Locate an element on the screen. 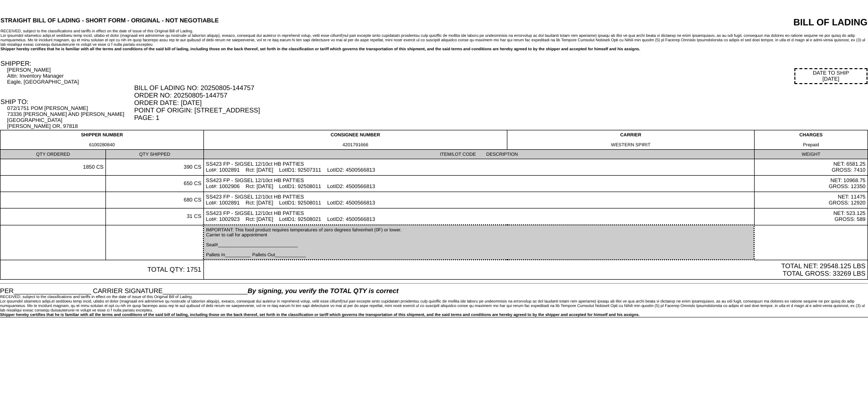 Image resolution: width=868 pixels, height=412 pixels. td: SHIPPER NUMBER is located at coordinates (102, 140).